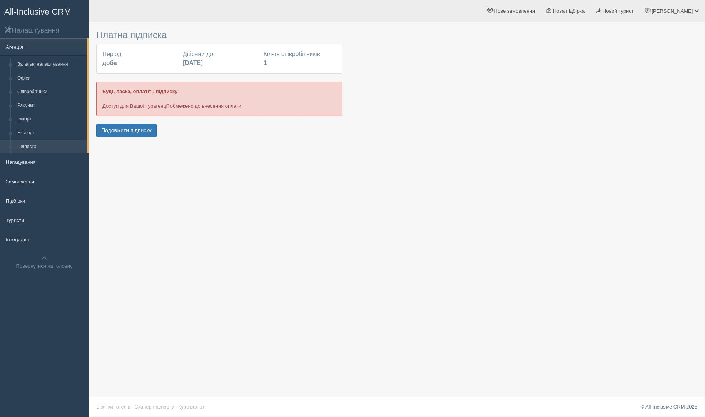  What do you see at coordinates (50, 65) in the screenshot?
I see `a: Загальні налаштування` at bounding box center [50, 65].